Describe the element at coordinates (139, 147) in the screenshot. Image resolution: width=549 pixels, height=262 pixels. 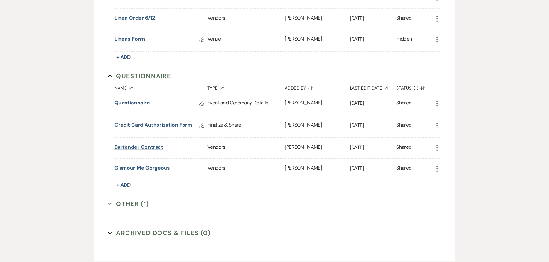
I see `button: Bartender Contract` at that location.